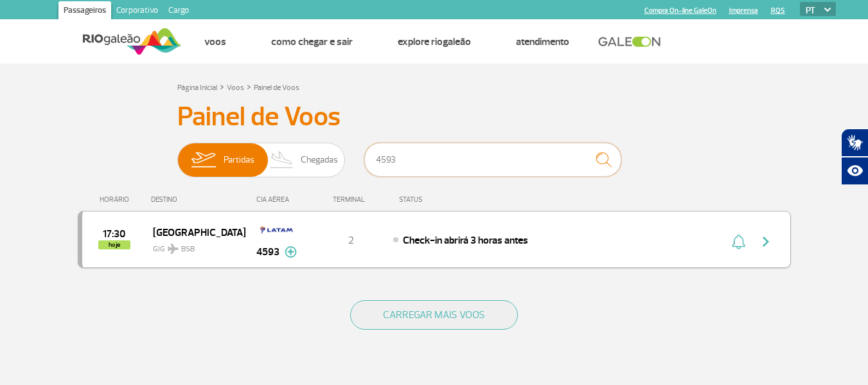  I want to click on span: Chegadas, so click(319, 160).